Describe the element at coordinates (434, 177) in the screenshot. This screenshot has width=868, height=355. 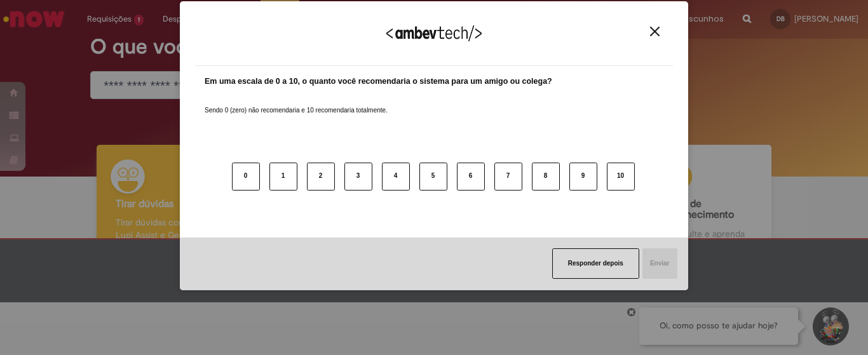
I see `button: 5` at that location.